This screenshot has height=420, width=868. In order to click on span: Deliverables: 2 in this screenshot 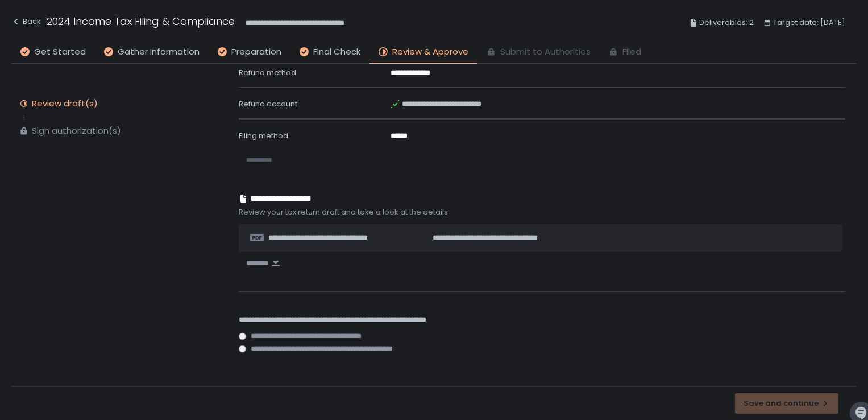, I will do `click(727, 23)`.